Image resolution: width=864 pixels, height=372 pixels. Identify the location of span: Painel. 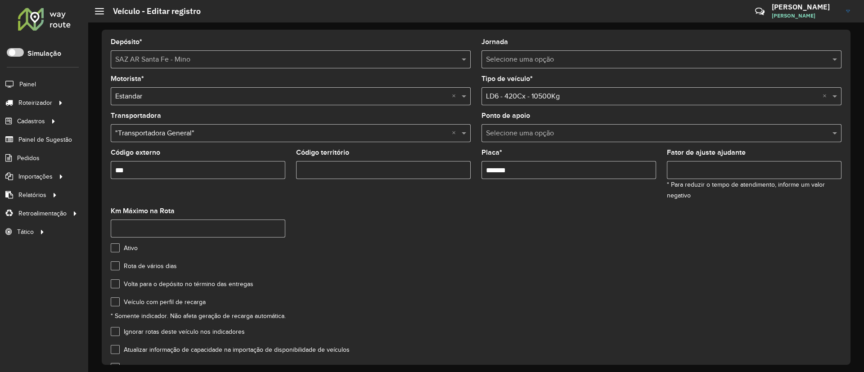
(27, 84).